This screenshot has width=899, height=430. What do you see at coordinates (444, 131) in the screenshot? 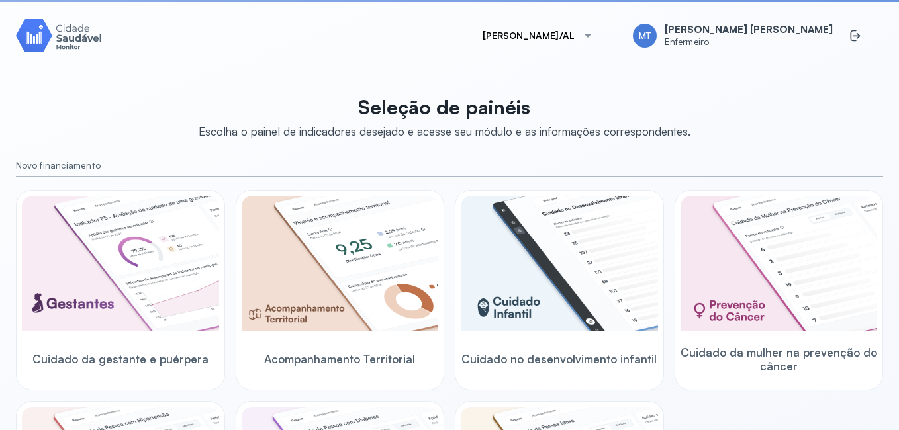
I see `div: Escolha o painel de indicadores desejado e acesse seu módulo e as informações correspondentes.` at bounding box center [444, 131].